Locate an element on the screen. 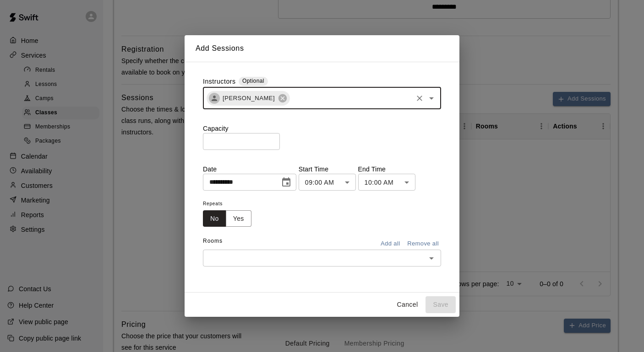 The height and width of the screenshot is (352, 644). button: Yes is located at coordinates (238, 219).